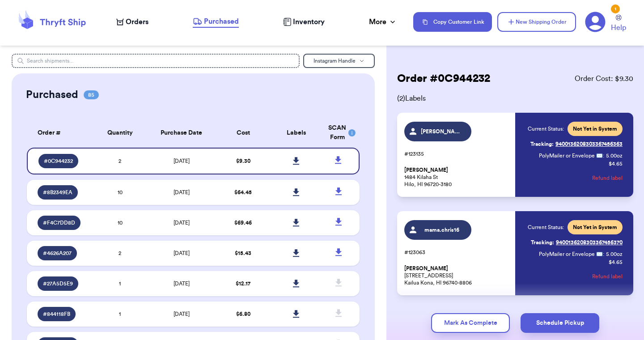 The image size is (644, 340). What do you see at coordinates (120, 133) in the screenshot?
I see `th: Quantity` at bounding box center [120, 133].